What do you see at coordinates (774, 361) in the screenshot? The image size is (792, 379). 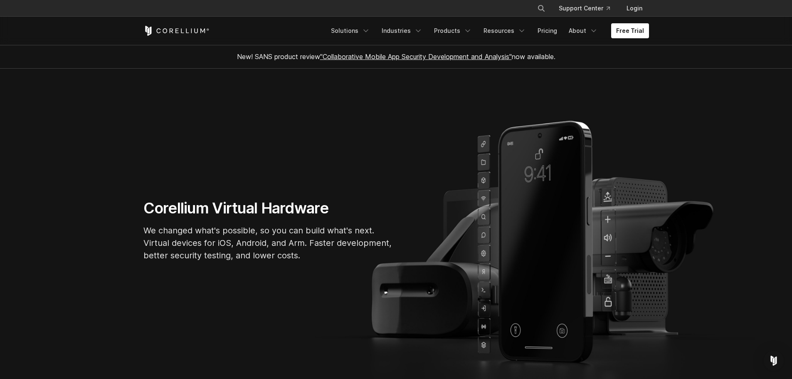 I see `div: Open Intercom Messenger` at bounding box center [774, 361].